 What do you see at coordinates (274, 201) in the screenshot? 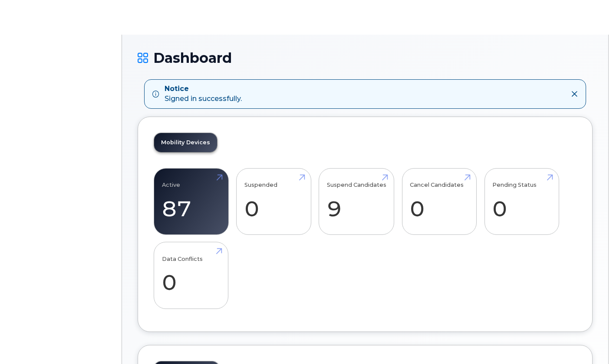
I see `a: Suspended 0` at bounding box center [274, 201].